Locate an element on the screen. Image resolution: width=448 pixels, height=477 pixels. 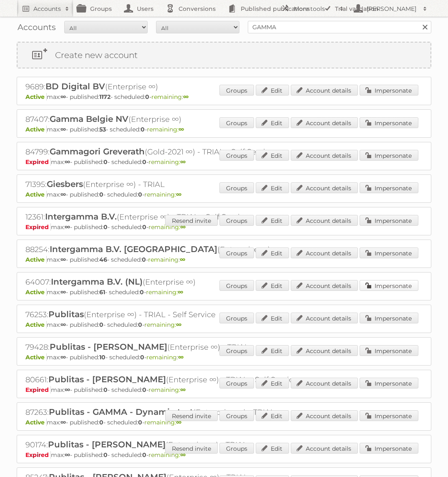
span: BD Digital BV is located at coordinates (75, 86).